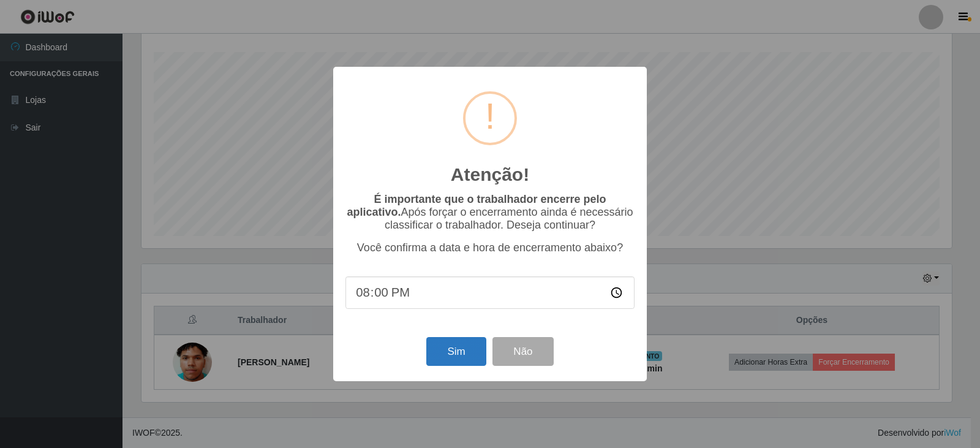 Image resolution: width=980 pixels, height=448 pixels. I want to click on b: É importante que o trabalhador encerre pelo aplicativo., so click(476, 206).